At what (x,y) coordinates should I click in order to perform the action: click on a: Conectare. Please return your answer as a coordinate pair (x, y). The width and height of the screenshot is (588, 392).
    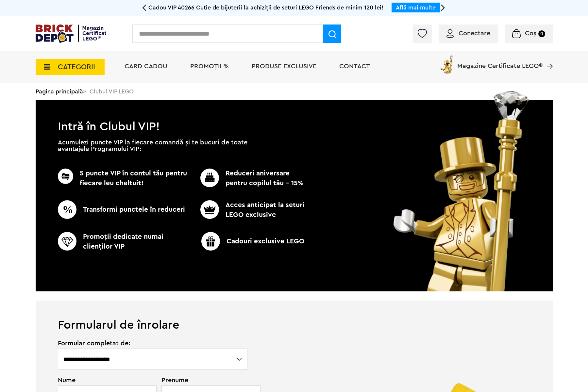
    Looking at the image, I should click on (468, 33).